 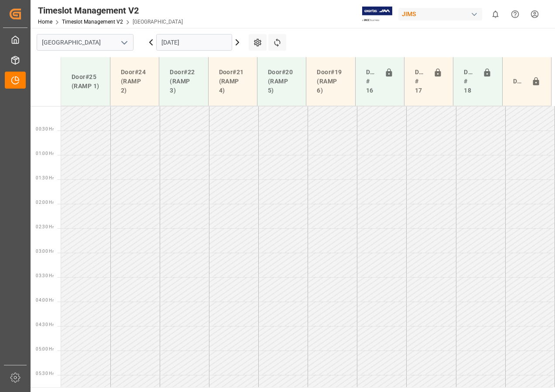 What do you see at coordinates (45, 178) in the screenshot?
I see `span: 01:30 Hr` at bounding box center [45, 178].